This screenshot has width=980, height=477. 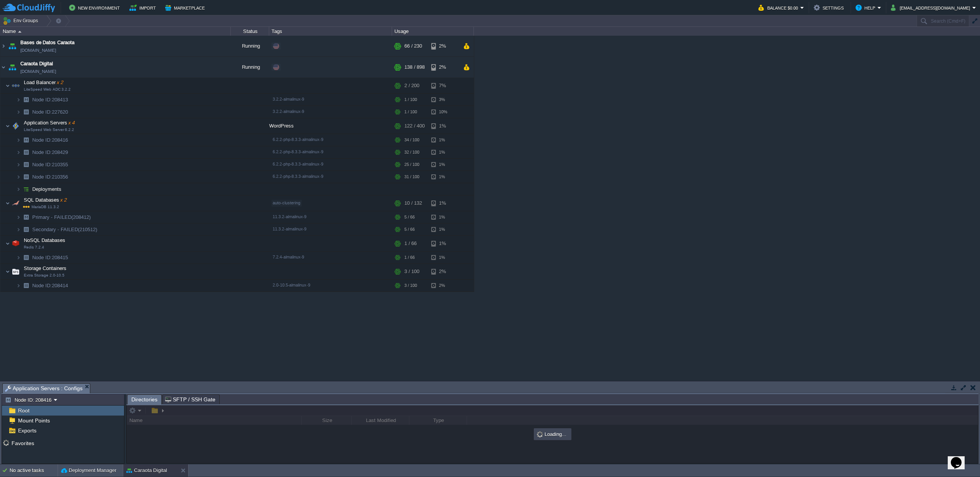 What do you see at coordinates (23, 443) in the screenshot?
I see `span: Favorites` at bounding box center [23, 443].